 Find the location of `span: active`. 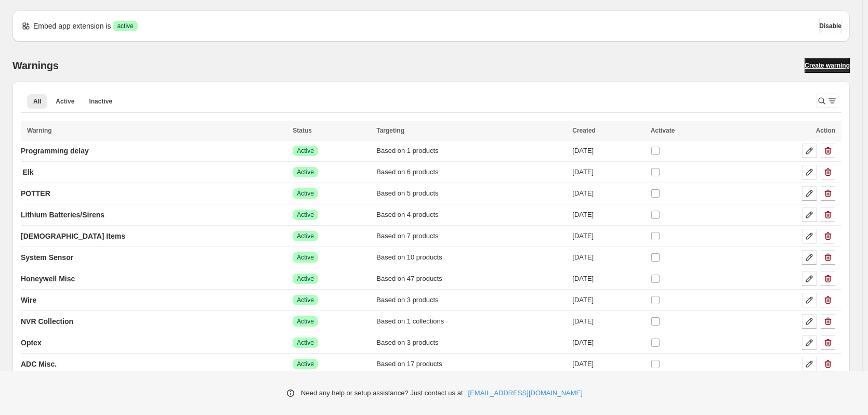

span: active is located at coordinates (124, 26).